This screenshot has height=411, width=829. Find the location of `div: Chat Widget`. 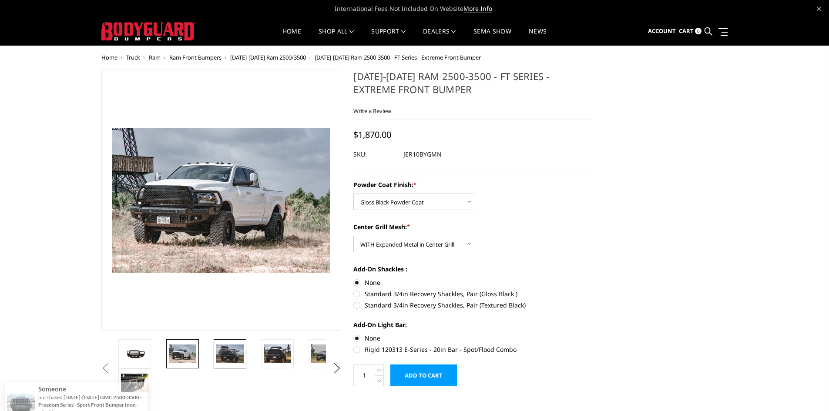

div: Chat Widget is located at coordinates (807, 390).